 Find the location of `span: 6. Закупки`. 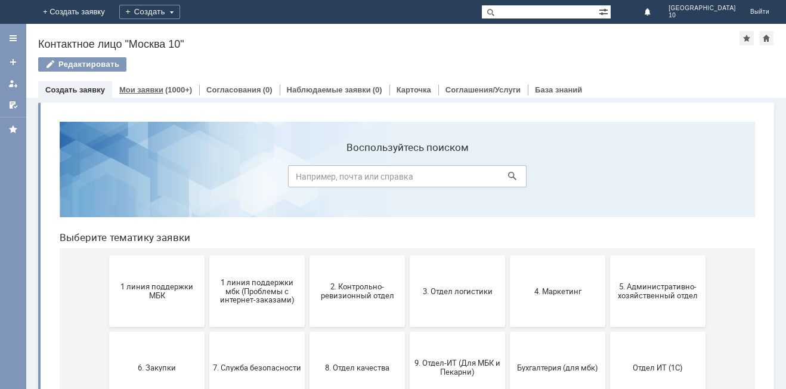

span: 6. Закупки is located at coordinates (107, 255).